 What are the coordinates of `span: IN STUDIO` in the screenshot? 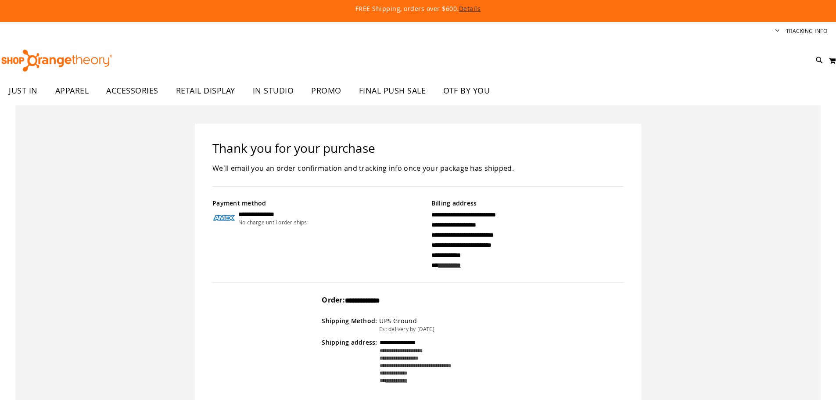 It's located at (273, 90).